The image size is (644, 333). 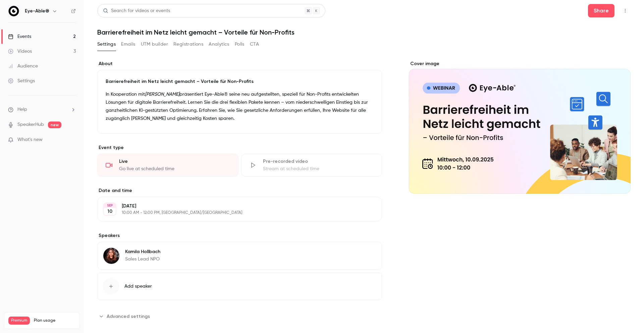 I want to click on div: Pre-recorded video, so click(x=318, y=161).